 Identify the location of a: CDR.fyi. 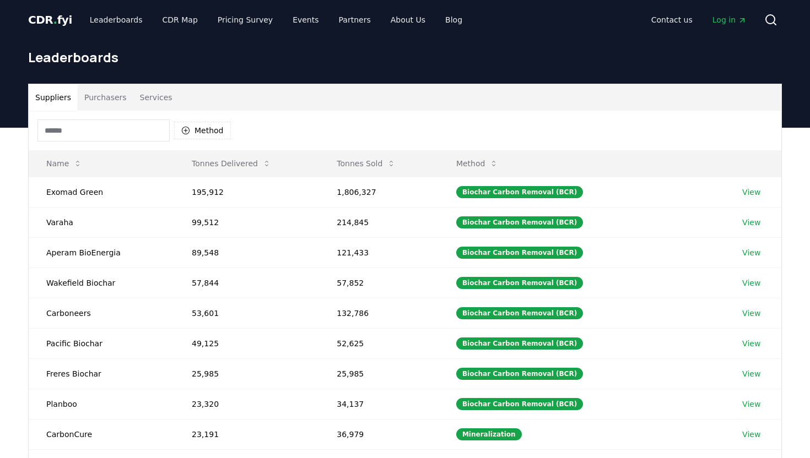
(50, 20).